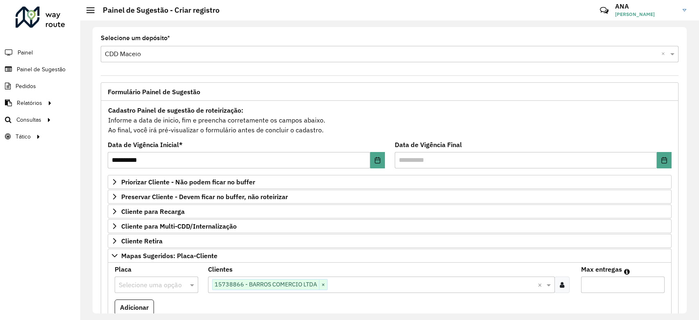 This screenshot has height=320, width=699. I want to click on a: Mapas Sugeridos: Placa-Cliente, so click(389, 256).